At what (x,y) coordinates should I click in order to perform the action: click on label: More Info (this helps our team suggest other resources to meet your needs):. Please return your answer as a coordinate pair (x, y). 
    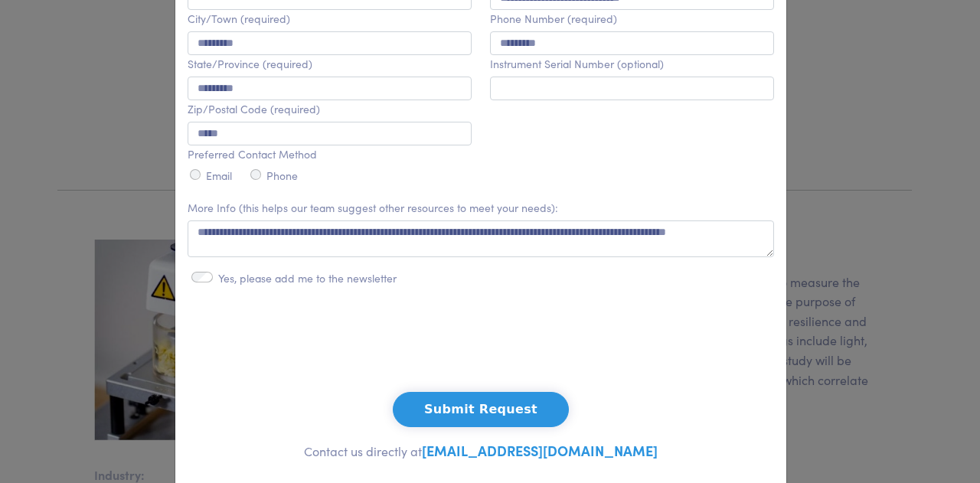
    Looking at the image, I should click on (373, 208).